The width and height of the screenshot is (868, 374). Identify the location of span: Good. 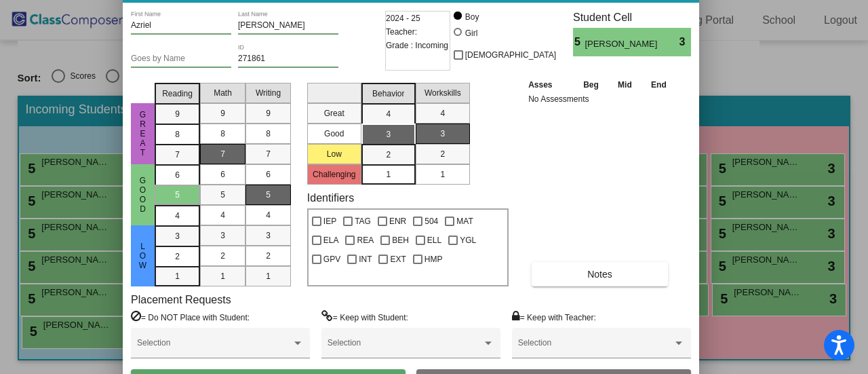
(143, 195).